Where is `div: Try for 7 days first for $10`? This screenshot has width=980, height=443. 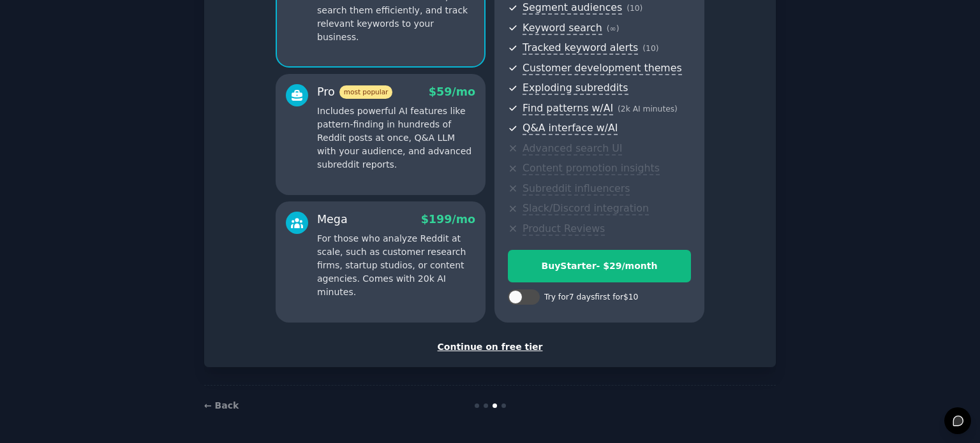
div: Try for 7 days first for $10 is located at coordinates (591, 298).